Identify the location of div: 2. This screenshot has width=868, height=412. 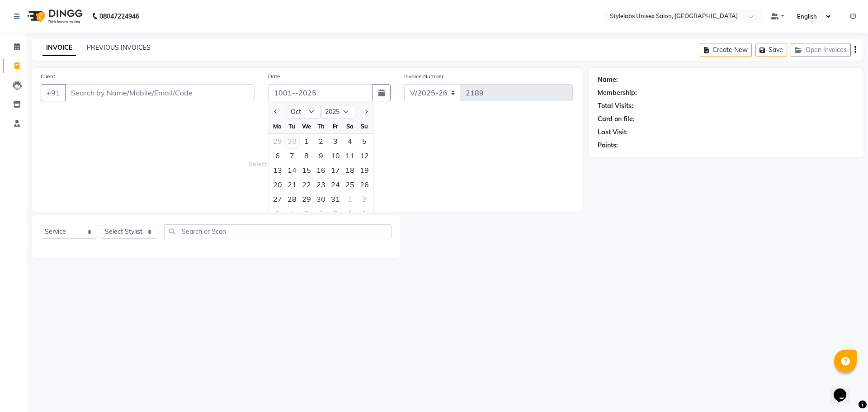
(364, 199).